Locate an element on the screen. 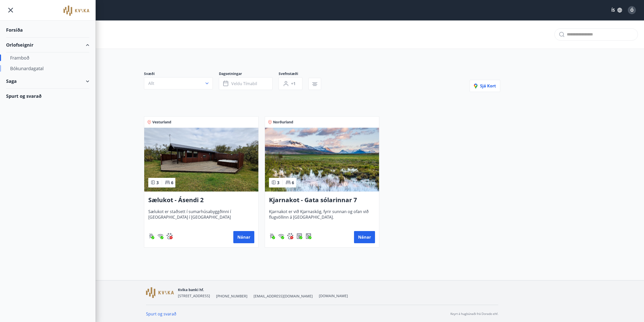 This screenshot has width=644, height=322. button: Veldu tímabil is located at coordinates (246, 84).